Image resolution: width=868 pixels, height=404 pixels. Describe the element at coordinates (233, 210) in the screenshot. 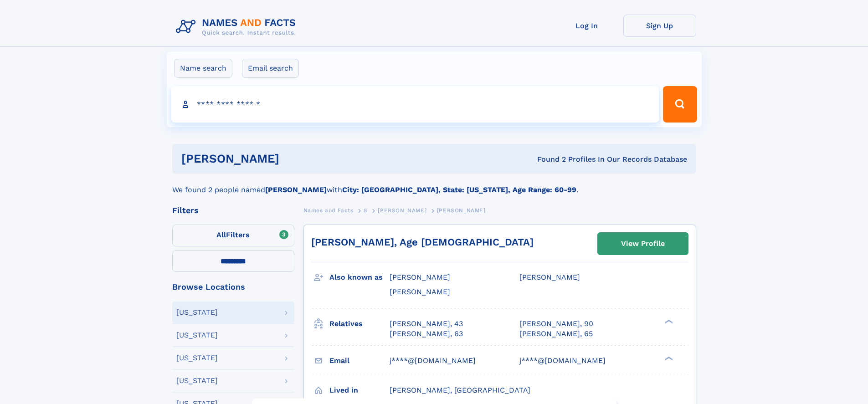

I see `div: Filters` at that location.